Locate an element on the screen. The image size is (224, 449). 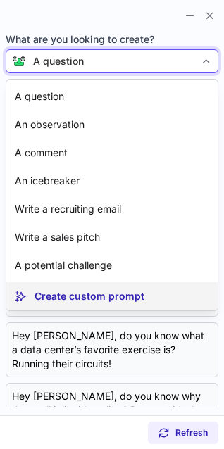
p: A potential challenge is located at coordinates (63, 265).